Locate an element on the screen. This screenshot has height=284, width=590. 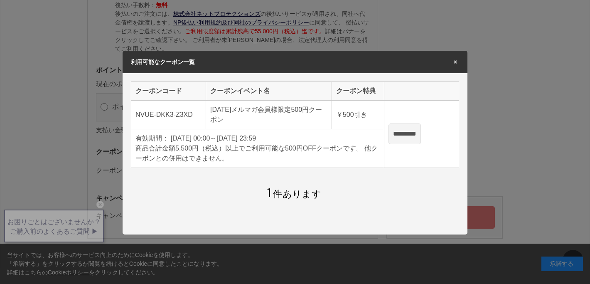
span: 有効期間： is located at coordinates (152, 138).